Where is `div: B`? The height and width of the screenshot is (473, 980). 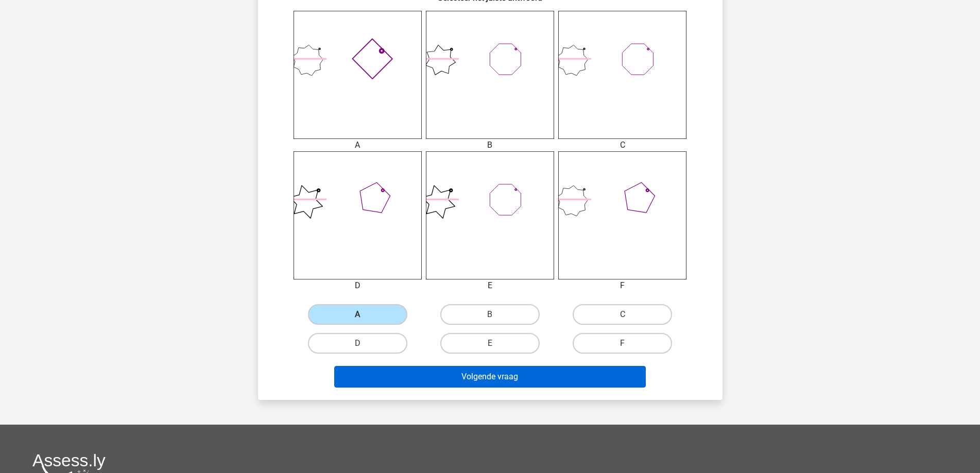
div: B is located at coordinates (489, 145).